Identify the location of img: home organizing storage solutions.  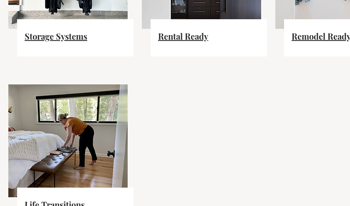
(68, 141).